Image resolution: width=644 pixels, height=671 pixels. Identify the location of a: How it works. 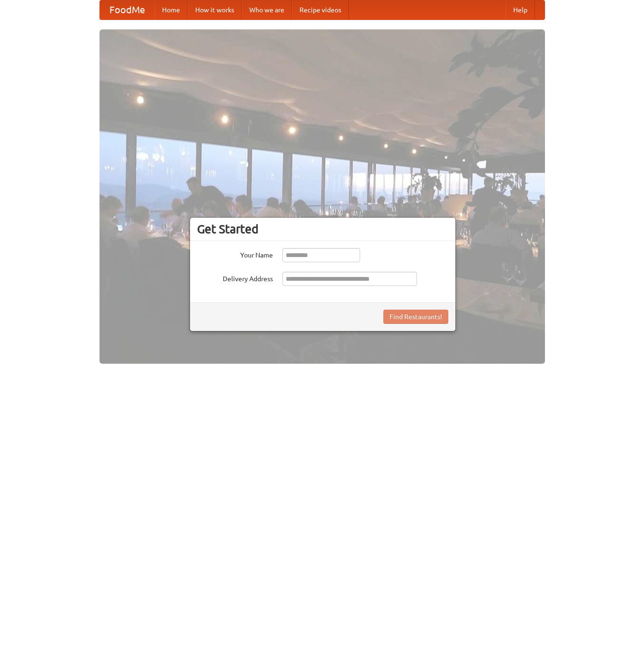
(215, 10).